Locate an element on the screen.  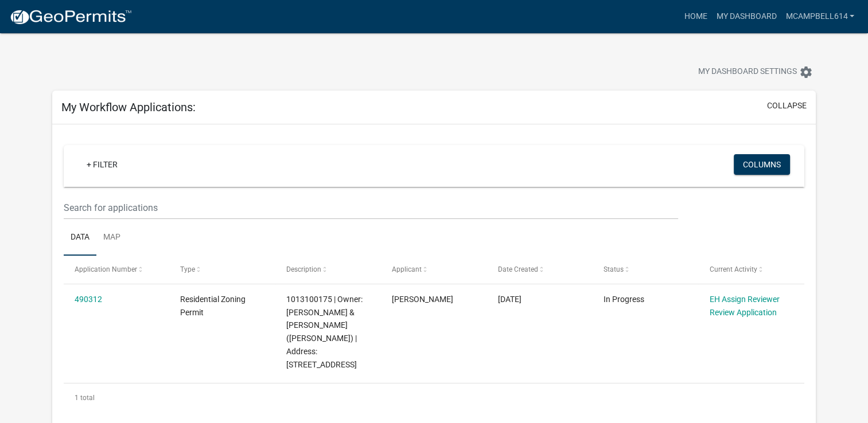
input: Search for applications is located at coordinates (371, 208).